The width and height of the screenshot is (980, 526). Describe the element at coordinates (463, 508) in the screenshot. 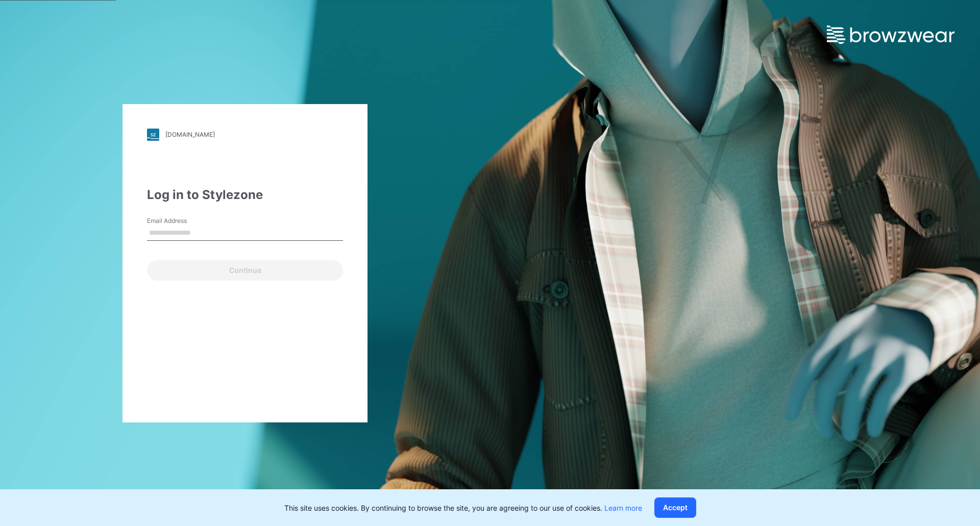

I see `p: This site uses cookies. By continuing to browse the site, you are agreeing to our use of cookies.` at that location.